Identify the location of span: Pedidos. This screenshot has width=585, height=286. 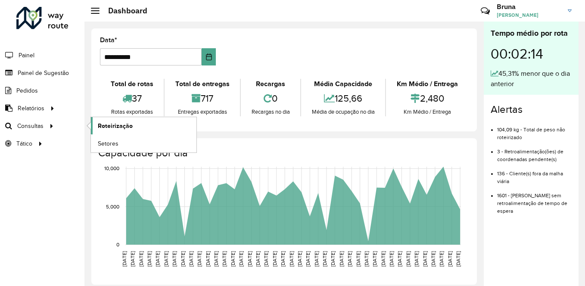
(27, 91).